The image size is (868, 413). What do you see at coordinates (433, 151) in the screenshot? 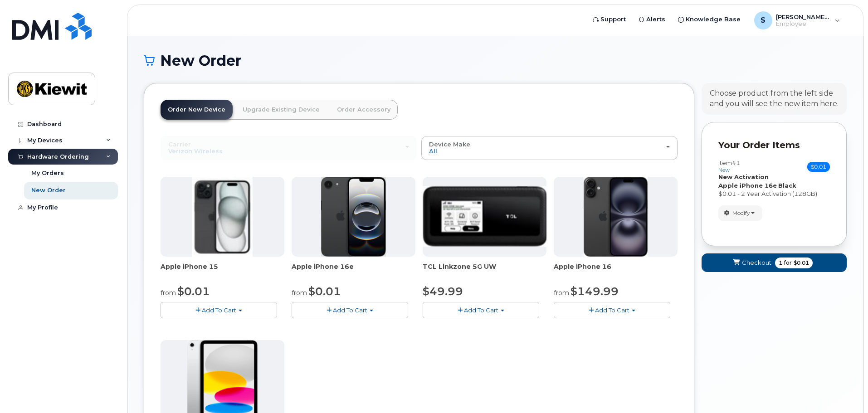
I see `span: All` at bounding box center [433, 151].